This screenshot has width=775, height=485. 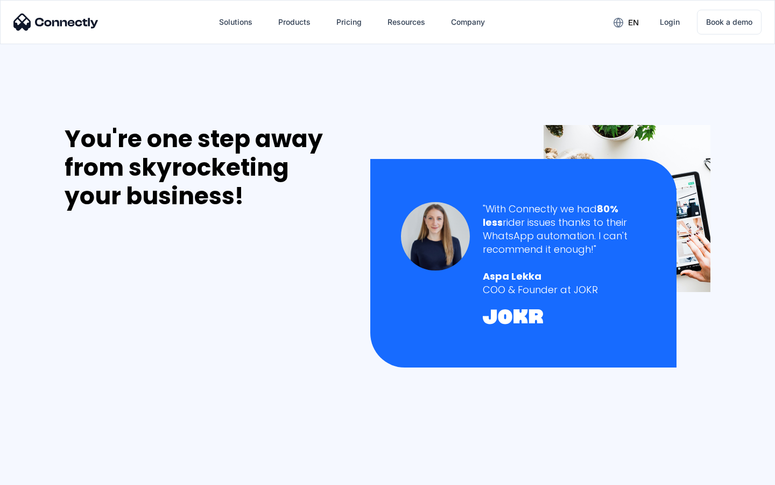 What do you see at coordinates (564, 229) in the screenshot?
I see `div: "With Connectly we had rider issues thanks to their WhatsApp automation. I can't recommend it eno...` at bounding box center [564, 229].